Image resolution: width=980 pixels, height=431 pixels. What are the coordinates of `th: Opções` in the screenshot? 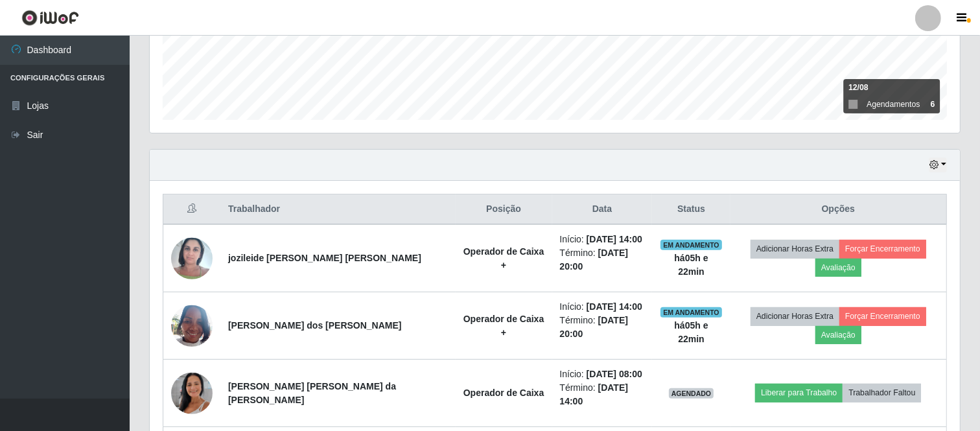 It's located at (838, 209).